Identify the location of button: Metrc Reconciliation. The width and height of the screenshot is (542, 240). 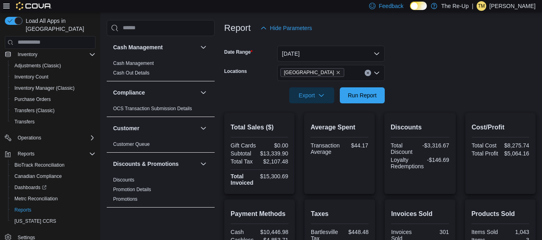
(53, 199).